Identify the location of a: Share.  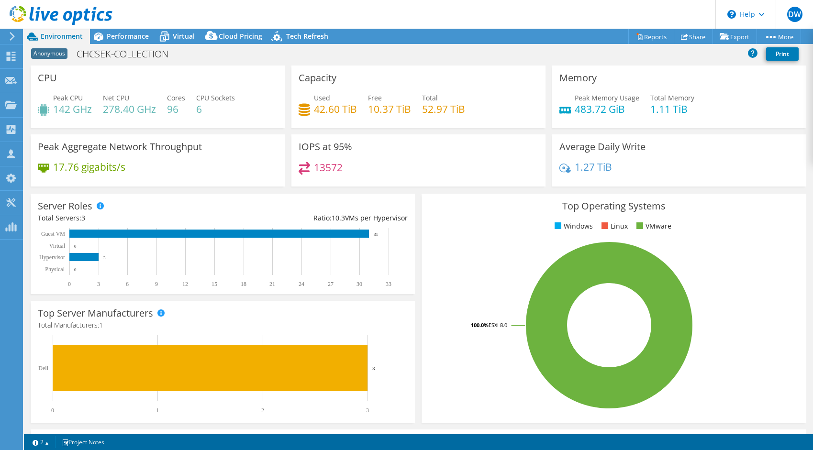
(693, 36).